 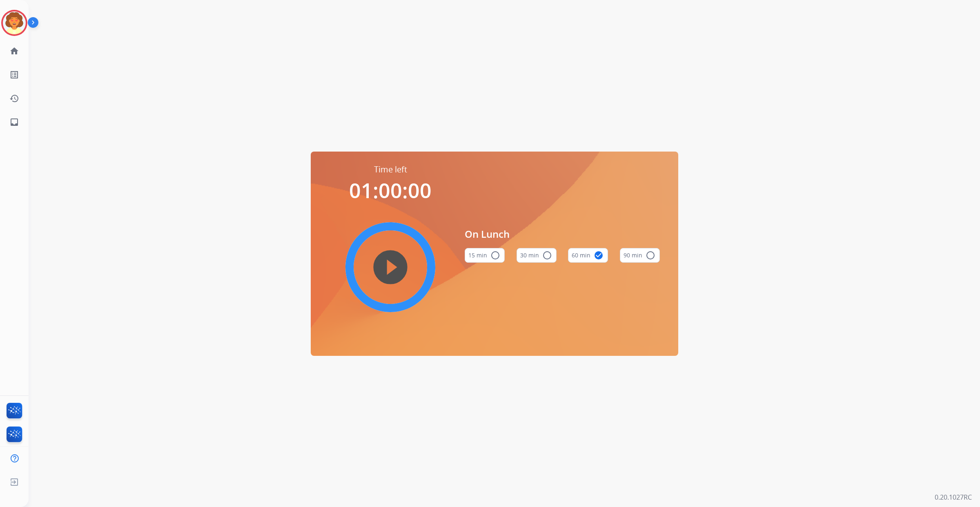 I want to click on span: On Lunch, so click(x=562, y=234).